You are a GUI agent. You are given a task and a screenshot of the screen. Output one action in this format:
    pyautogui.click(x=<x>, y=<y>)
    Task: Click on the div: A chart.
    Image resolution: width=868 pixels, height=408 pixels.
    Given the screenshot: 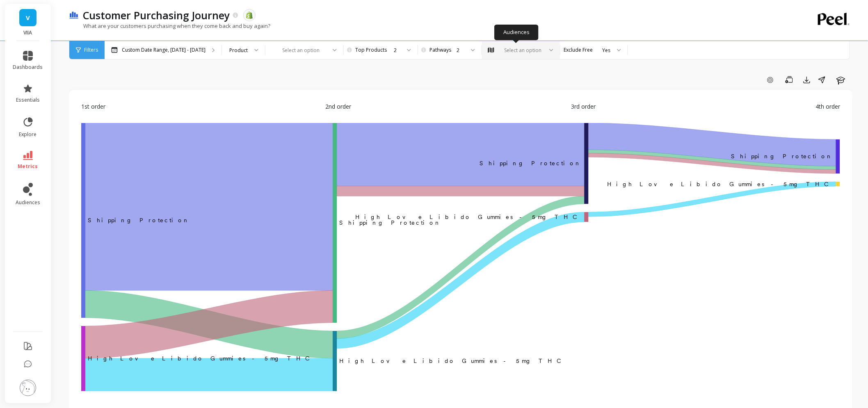 What is the action you would take?
    pyautogui.click(x=460, y=259)
    